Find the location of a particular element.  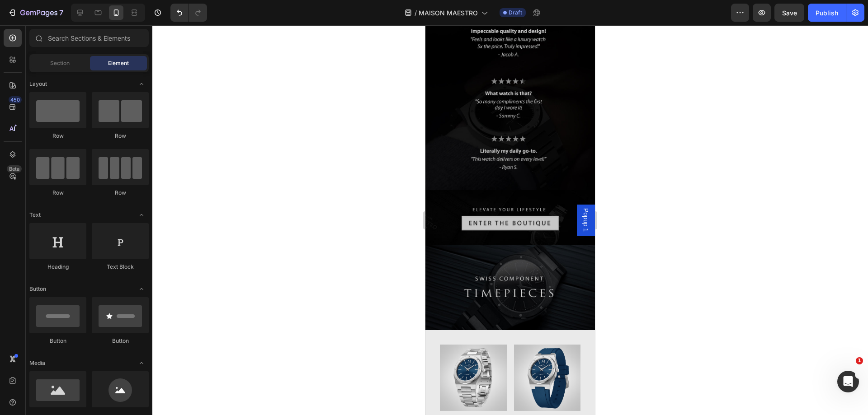

div: Heading is located at coordinates (58, 267).